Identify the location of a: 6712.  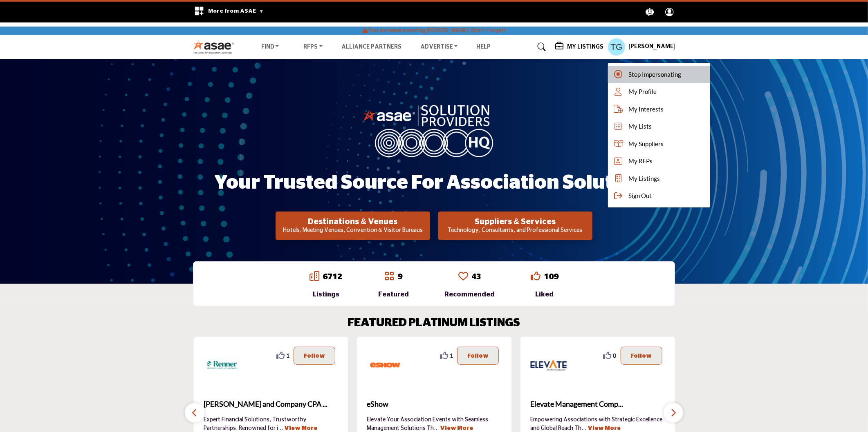
(332, 277).